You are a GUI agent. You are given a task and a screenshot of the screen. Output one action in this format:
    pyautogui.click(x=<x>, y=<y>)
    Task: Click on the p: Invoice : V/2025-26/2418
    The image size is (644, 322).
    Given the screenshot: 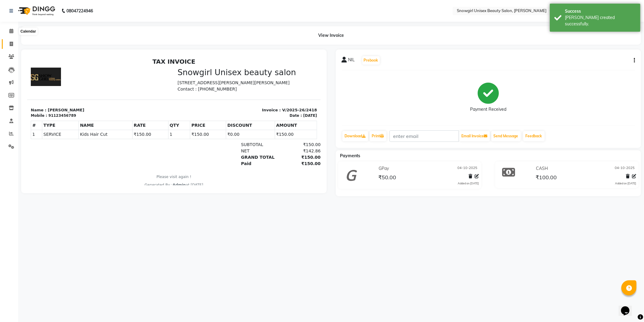 What is the action you would take?
    pyautogui.click(x=220, y=55)
    